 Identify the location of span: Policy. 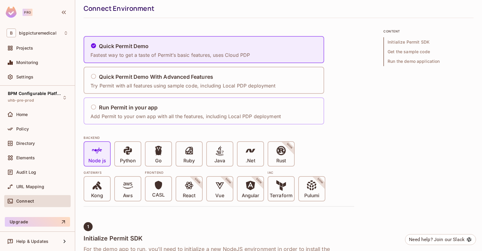
(23, 129).